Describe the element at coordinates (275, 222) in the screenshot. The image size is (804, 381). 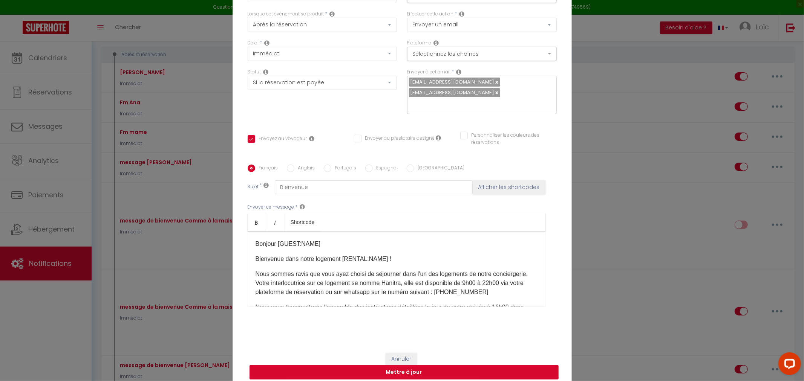
I see `a: Italic` at that location.